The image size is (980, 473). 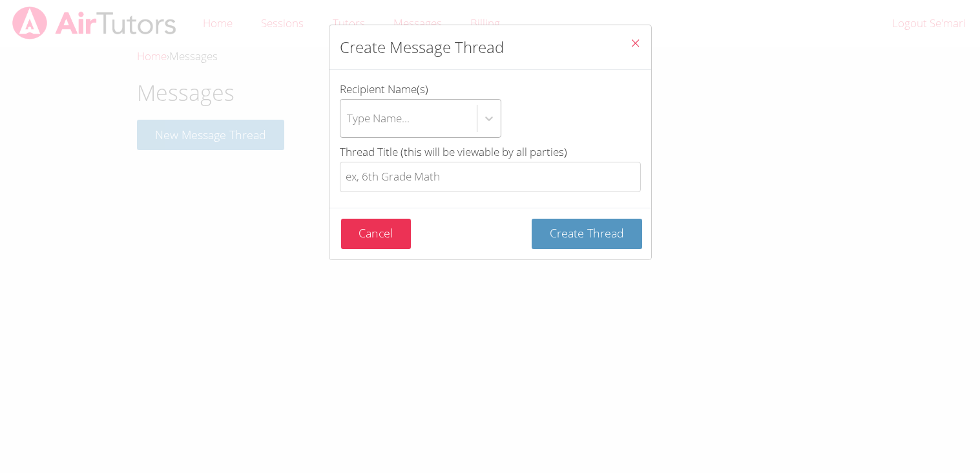 What do you see at coordinates (587, 234) in the screenshot?
I see `button: Create Thread` at bounding box center [587, 234].